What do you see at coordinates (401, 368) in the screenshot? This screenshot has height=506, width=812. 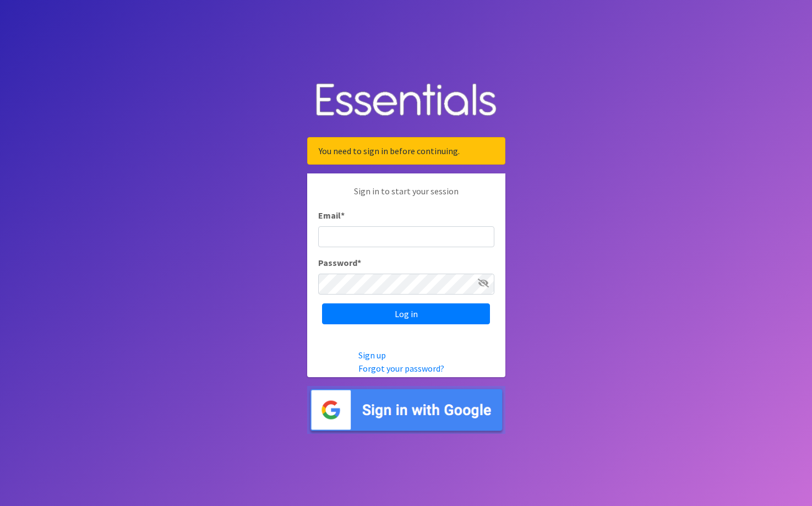 I see `a: Forgot your password?` at bounding box center [401, 368].